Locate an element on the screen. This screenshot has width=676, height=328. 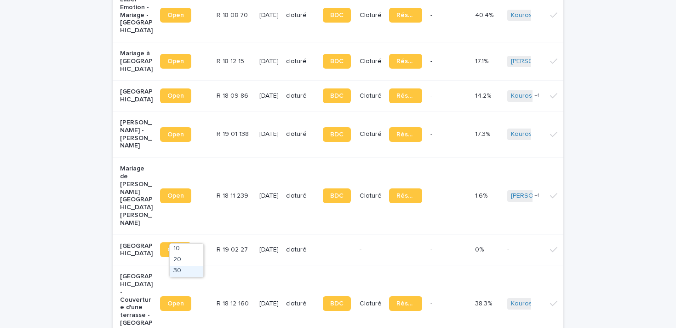
div: 30 is located at coordinates (186, 271).